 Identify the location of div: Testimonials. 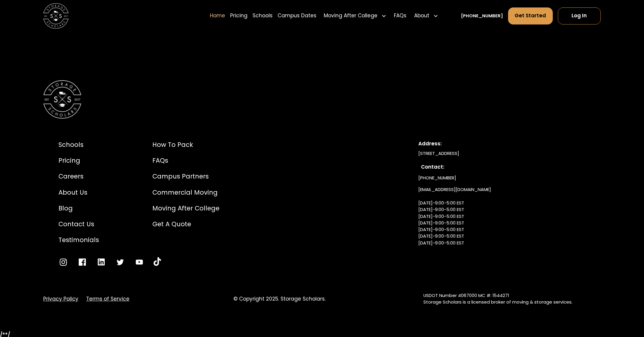
(79, 240).